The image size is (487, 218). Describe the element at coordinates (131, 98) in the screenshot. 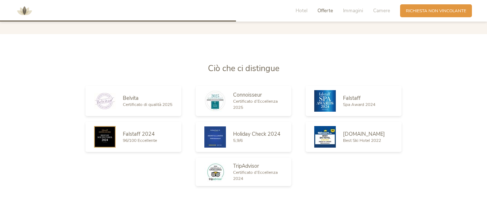

I see `span: Belvita` at that location.